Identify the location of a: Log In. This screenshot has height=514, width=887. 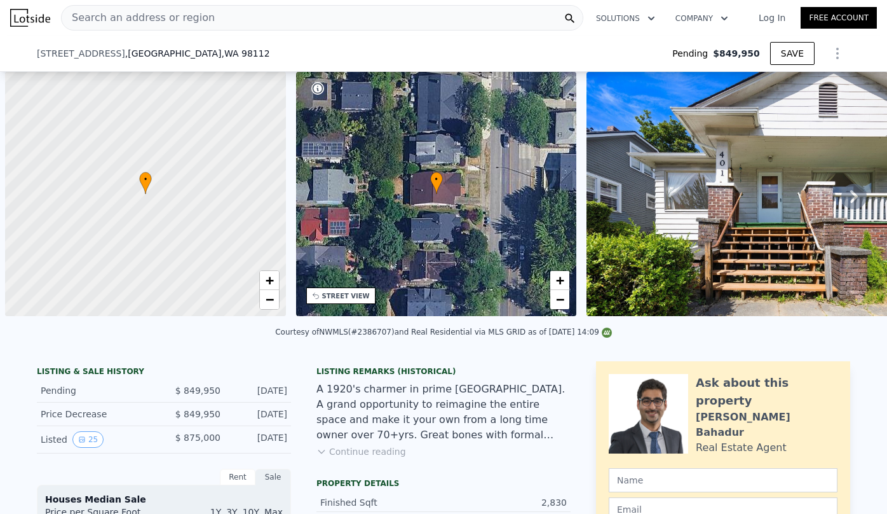
(772, 18).